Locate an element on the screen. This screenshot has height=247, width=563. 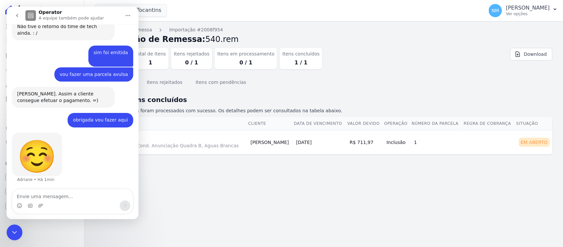
th: Regra de Cobrança is located at coordinates (489, 123).